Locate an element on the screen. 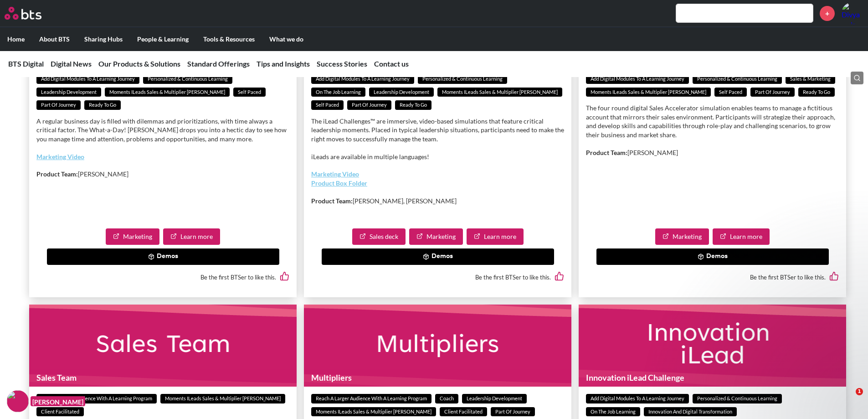  span: Innovation and Digital Transformation is located at coordinates (691, 411).